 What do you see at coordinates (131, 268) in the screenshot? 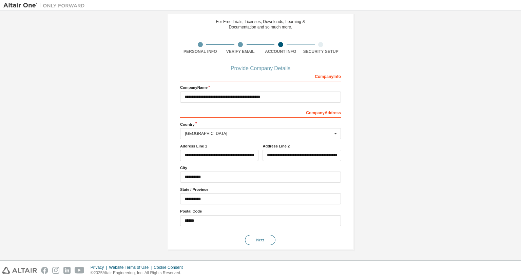
I see `div: Website Terms of Use` at bounding box center [131, 268].